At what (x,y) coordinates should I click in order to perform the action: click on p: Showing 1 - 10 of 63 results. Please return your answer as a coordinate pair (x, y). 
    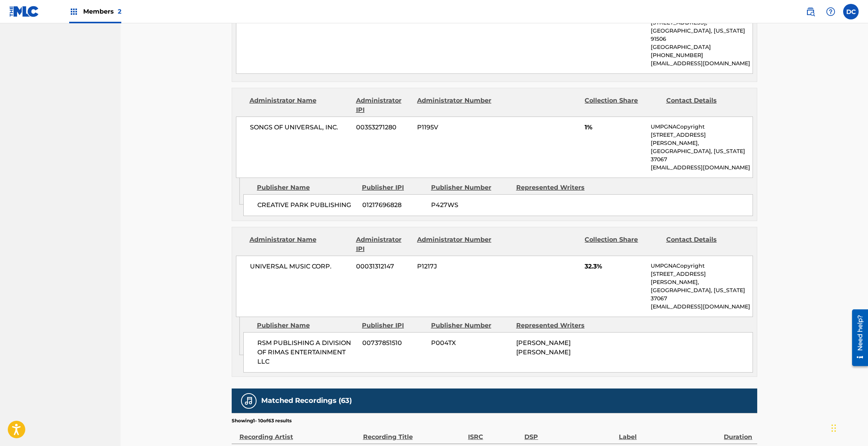
    Looking at the image, I should click on (262, 421).